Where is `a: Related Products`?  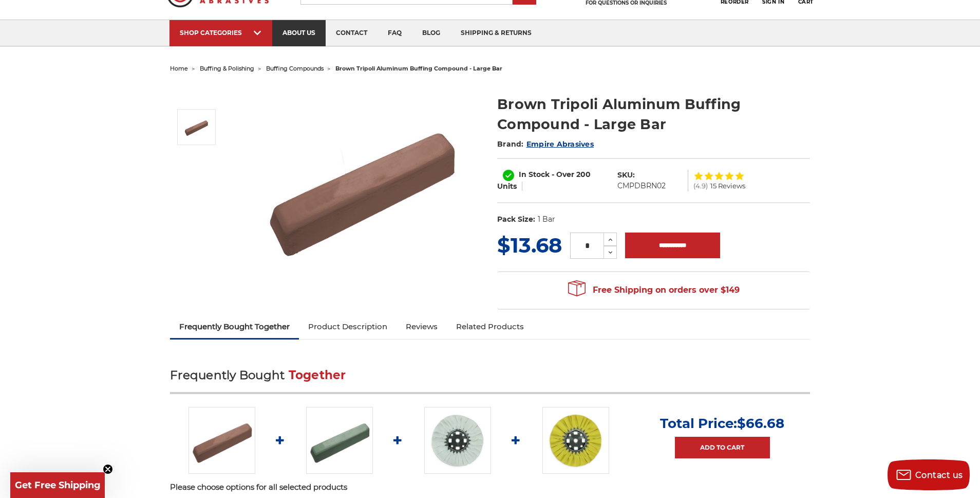
a: Related Products is located at coordinates (490, 326).